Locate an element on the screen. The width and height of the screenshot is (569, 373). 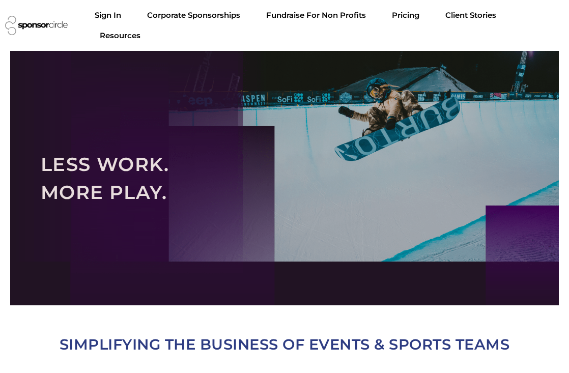
a: Sign In is located at coordinates (108, 15).